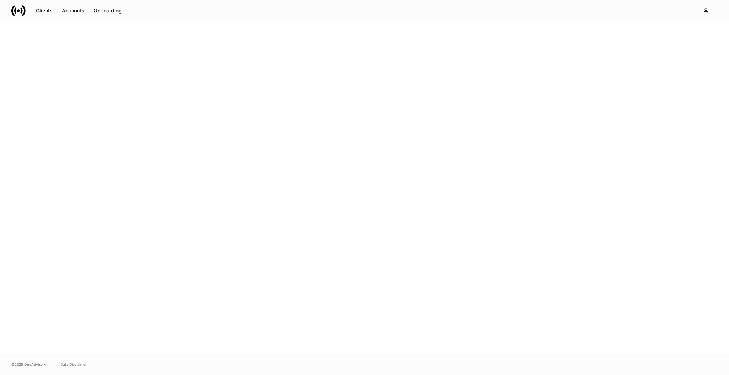  I want to click on a: Data Disclaimer, so click(74, 364).